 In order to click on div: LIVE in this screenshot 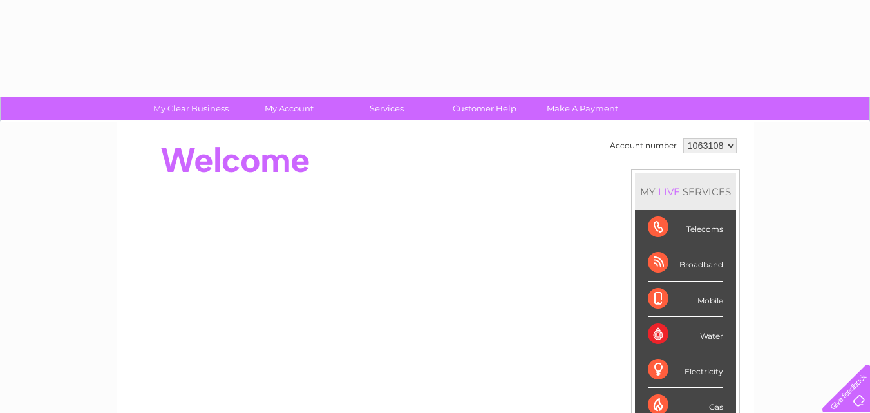, I will do `click(669, 191)`.